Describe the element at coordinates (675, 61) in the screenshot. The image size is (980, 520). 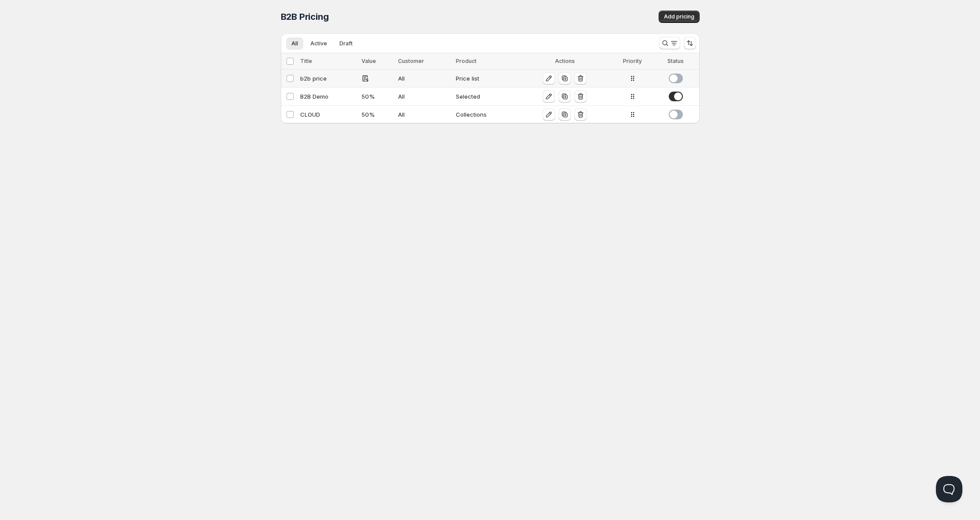
I see `span: Status` at that location.